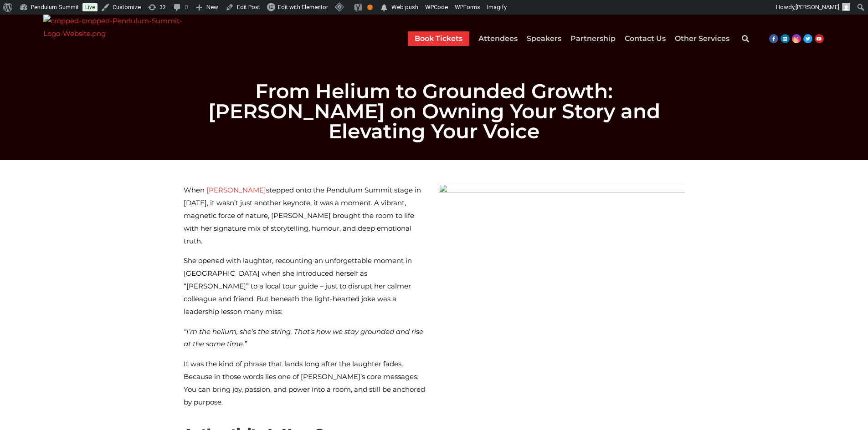  What do you see at coordinates (544, 39) in the screenshot?
I see `a: Speakers` at bounding box center [544, 39].